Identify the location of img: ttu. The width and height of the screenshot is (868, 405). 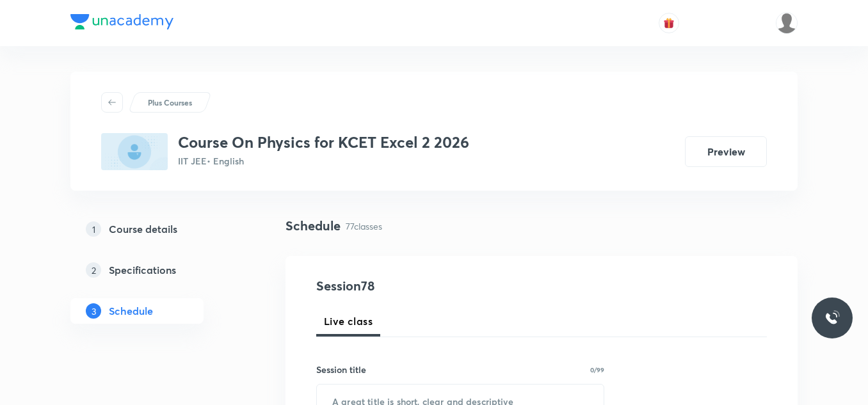
(832, 318).